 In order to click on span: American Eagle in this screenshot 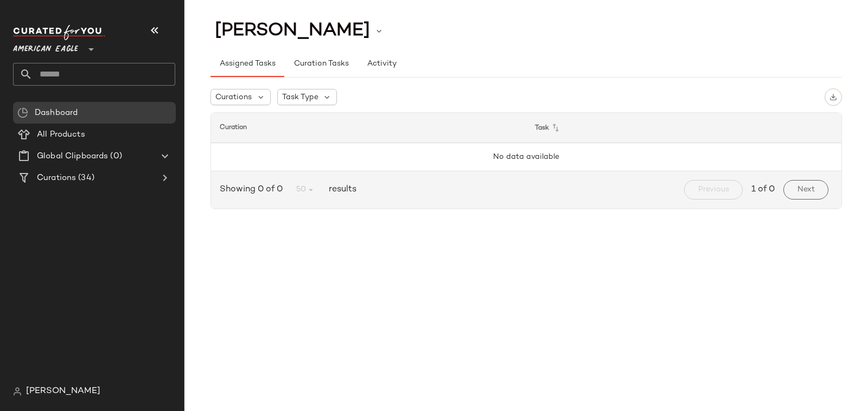, I will do `click(46, 46)`.